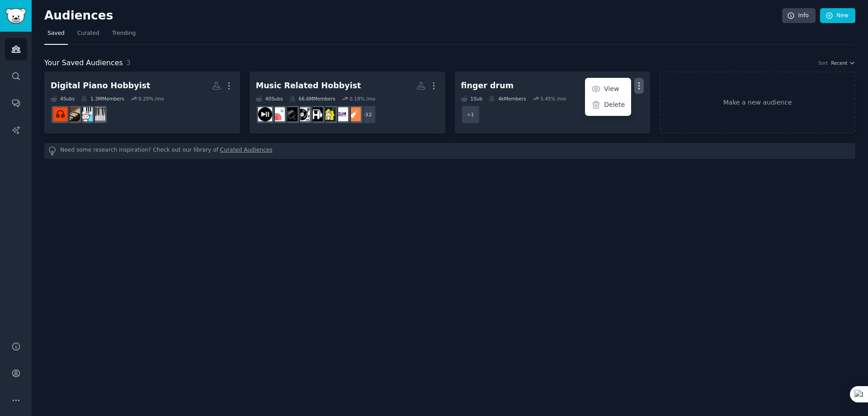 The image size is (868, 416). Describe the element at coordinates (88, 34) in the screenshot. I see `span: Curated` at that location.